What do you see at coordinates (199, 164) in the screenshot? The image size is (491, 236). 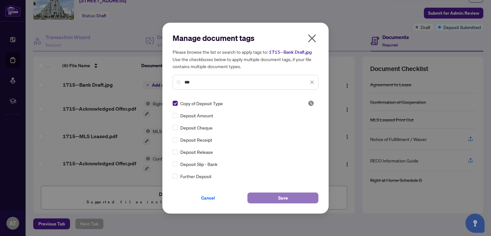 I see `span: Deposit Slip - Bank` at bounding box center [199, 164].